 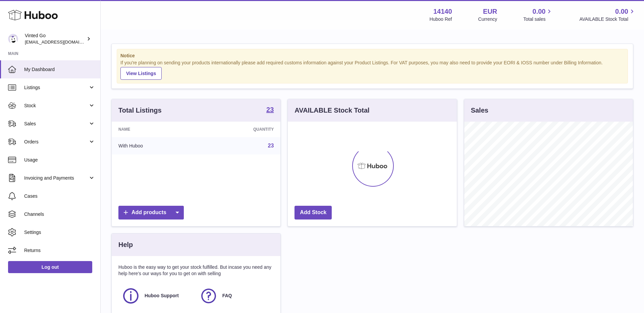 I want to click on a: Add Stock, so click(x=313, y=213).